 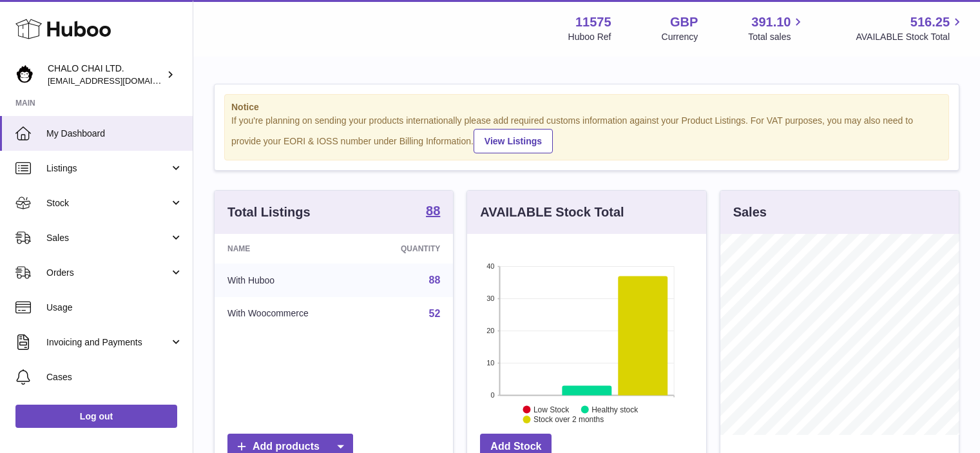 What do you see at coordinates (25, 75) in the screenshot?
I see `img: Chalo@chalocompany.com` at bounding box center [25, 75].